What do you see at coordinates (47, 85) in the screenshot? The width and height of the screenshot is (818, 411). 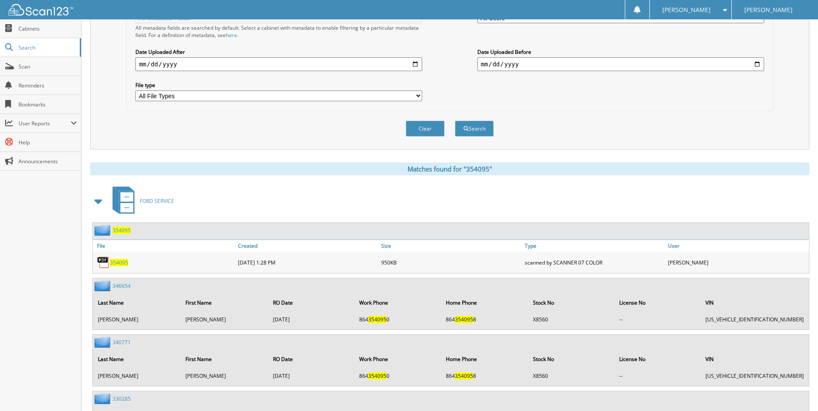 I see `span: Reminders` at bounding box center [47, 85].